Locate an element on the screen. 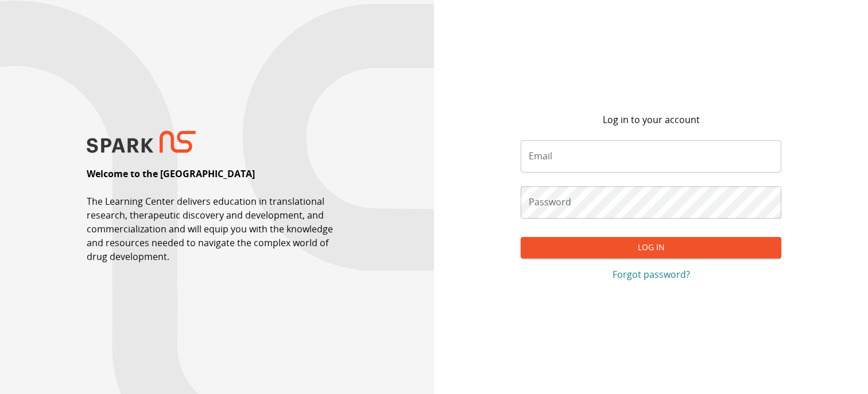 This screenshot has width=868, height=394. p: Log in to your account is located at coordinates (651, 120).